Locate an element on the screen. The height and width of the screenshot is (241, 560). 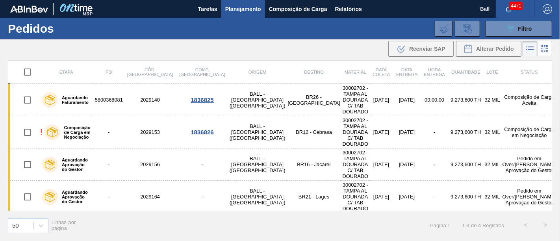
div: 1836826 is located at coordinates (202, 132).